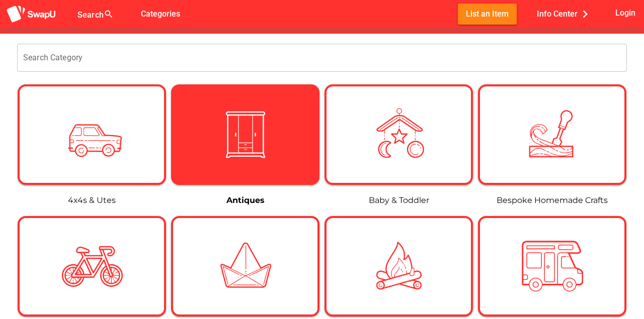 This screenshot has width=644, height=319. Describe the element at coordinates (564, 14) in the screenshot. I see `span: Info Center` at that location.